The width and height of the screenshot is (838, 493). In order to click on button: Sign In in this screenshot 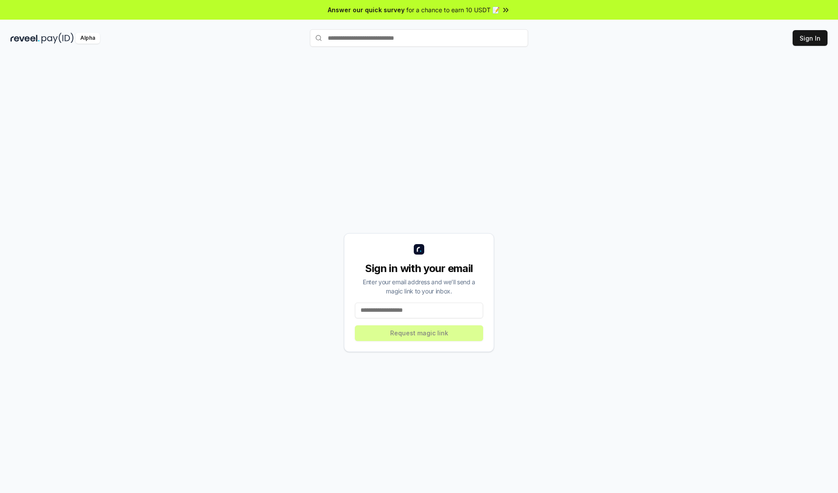, I will do `click(810, 38)`.